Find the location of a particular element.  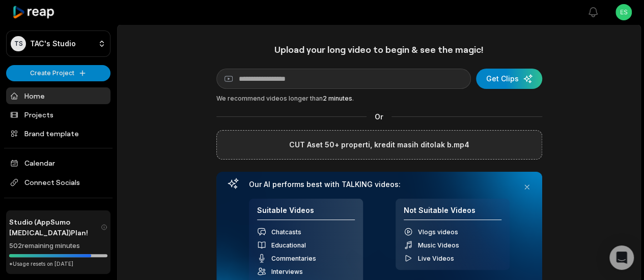

span: Live Videos is located at coordinates (436, 258).